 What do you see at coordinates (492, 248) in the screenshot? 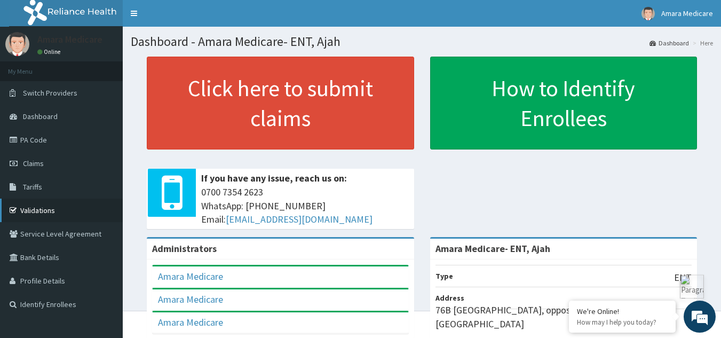
I see `strong: Amara Medicare- ENT, Ajah` at bounding box center [492, 248].